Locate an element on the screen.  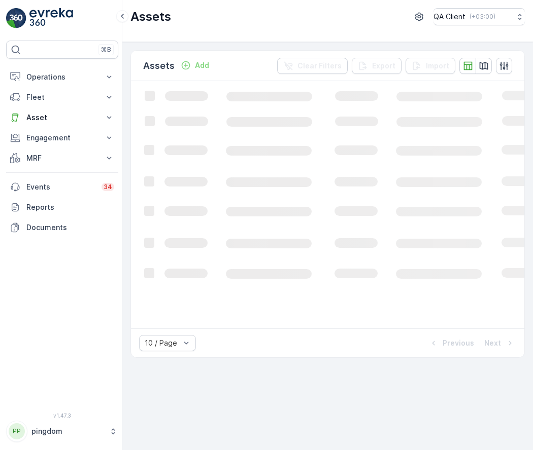
p: ⌘B is located at coordinates (106, 50).